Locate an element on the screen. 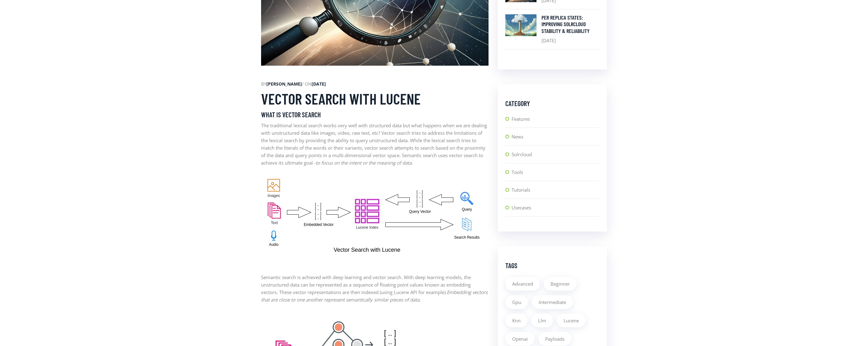  a: Features is located at coordinates (556, 121).